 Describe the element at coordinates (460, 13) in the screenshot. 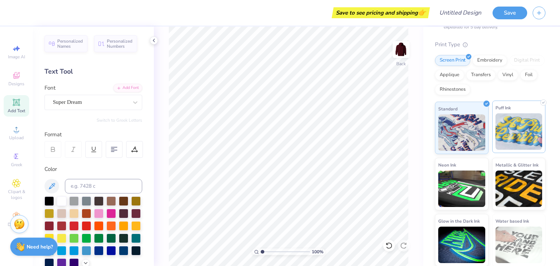

I see `input: Untitled Design` at that location.